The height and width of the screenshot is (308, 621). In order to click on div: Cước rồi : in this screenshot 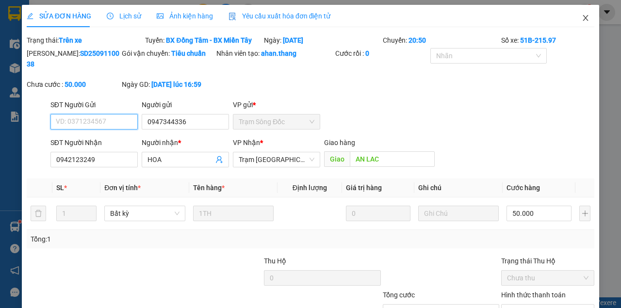, I will do `click(382, 53)`.